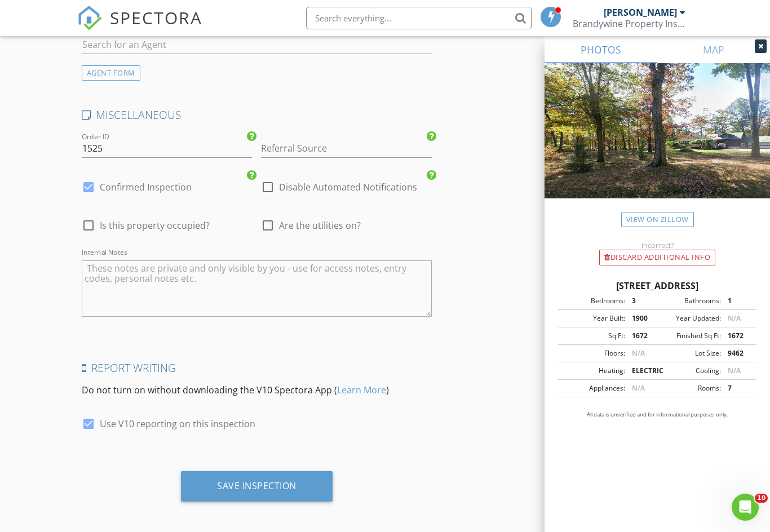 Image resolution: width=770 pixels, height=532 pixels. I want to click on label: Use V10 reporting on this inspection, so click(178, 424).